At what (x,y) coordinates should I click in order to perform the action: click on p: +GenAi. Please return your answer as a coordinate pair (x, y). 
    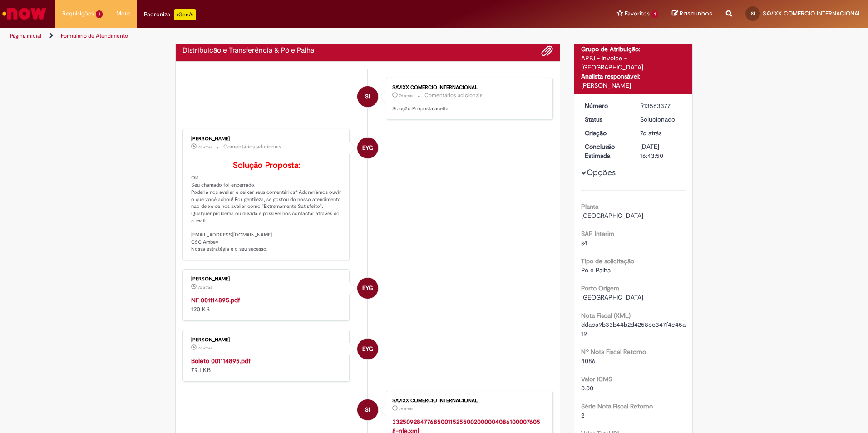
    Looking at the image, I should click on (185, 14).